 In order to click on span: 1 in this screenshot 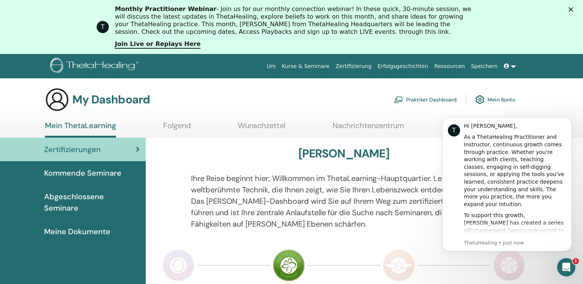, I will do `click(576, 262)`.